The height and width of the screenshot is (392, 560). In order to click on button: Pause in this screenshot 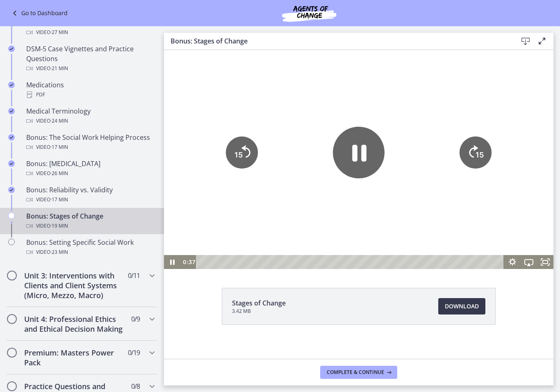, I will do `click(194, 103)`.